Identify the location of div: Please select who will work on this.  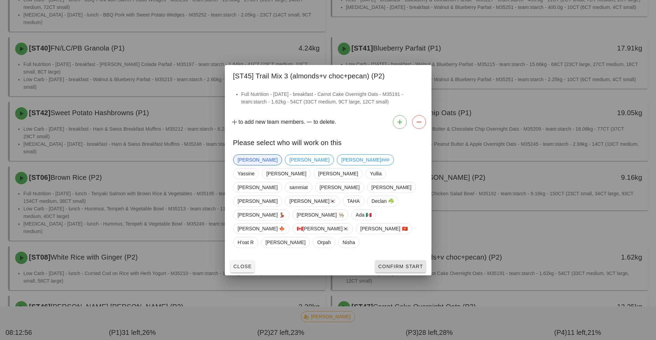
(328, 142).